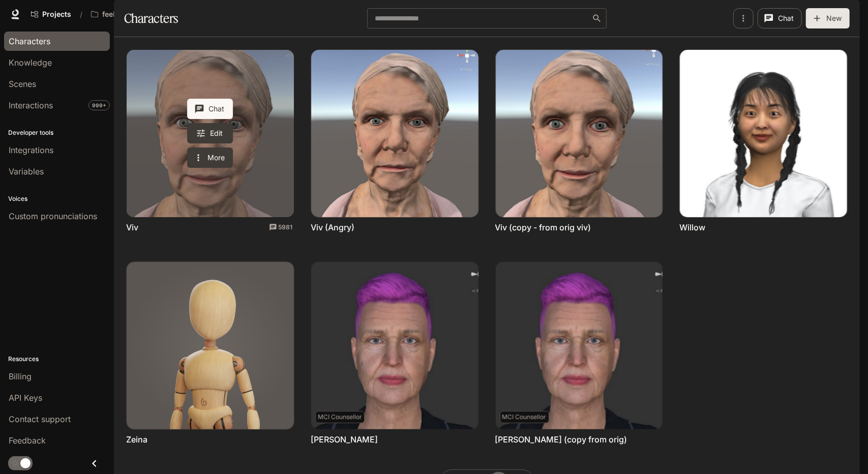  I want to click on img: Zeina, so click(210, 346).